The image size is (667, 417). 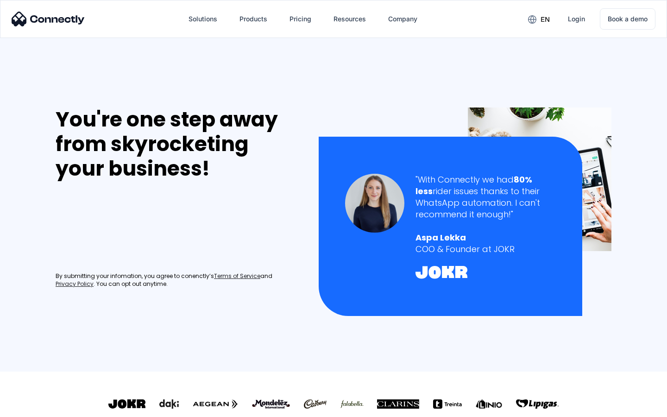 I want to click on a: Pricing, so click(x=300, y=19).